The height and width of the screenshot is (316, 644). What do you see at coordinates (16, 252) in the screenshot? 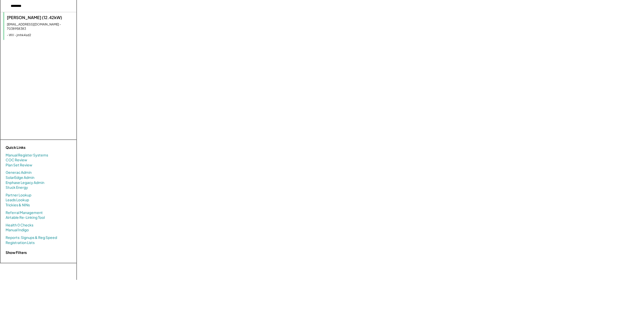
I see `strong: Show Filters` at bounding box center [16, 252].